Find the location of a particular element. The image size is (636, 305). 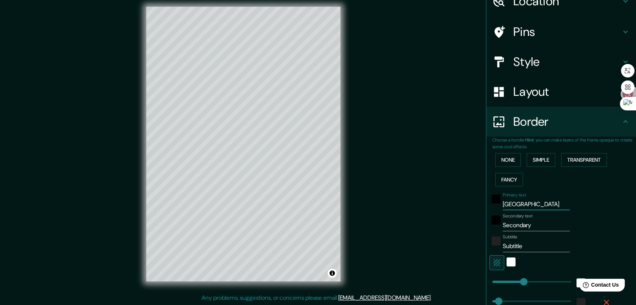

b: Hint is located at coordinates (529, 140).